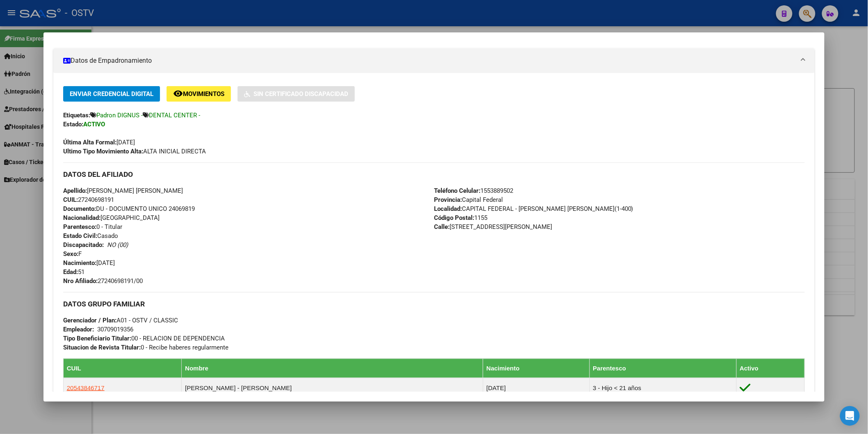  Describe the element at coordinates (663, 368) in the screenshot. I see `th: Parentesco` at that location.